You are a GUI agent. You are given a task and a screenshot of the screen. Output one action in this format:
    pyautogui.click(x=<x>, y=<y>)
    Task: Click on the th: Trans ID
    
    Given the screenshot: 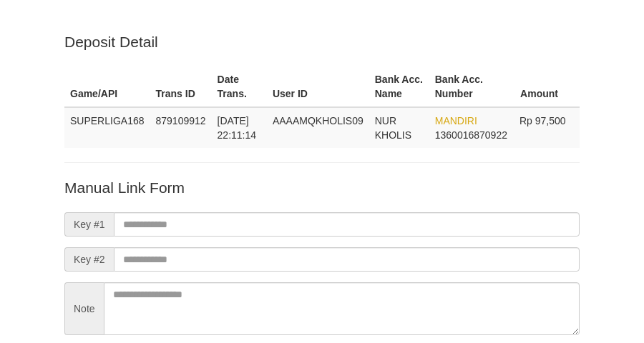 What is the action you would take?
    pyautogui.click(x=181, y=87)
    